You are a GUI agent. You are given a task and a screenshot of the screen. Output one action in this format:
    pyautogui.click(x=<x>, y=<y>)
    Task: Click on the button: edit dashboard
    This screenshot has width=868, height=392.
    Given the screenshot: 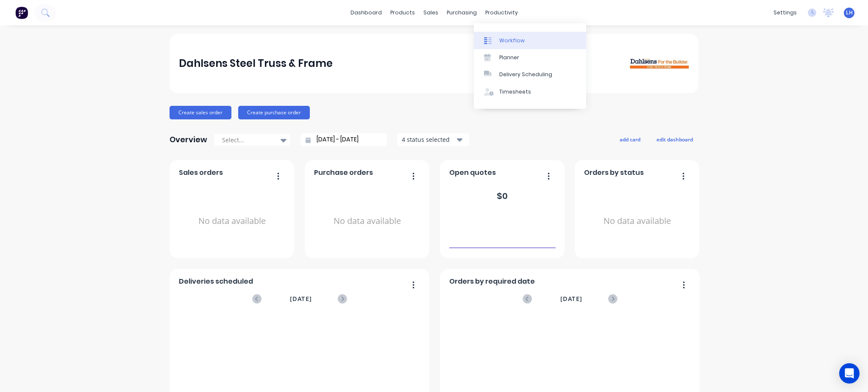 What is the action you would take?
    pyautogui.click(x=675, y=139)
    